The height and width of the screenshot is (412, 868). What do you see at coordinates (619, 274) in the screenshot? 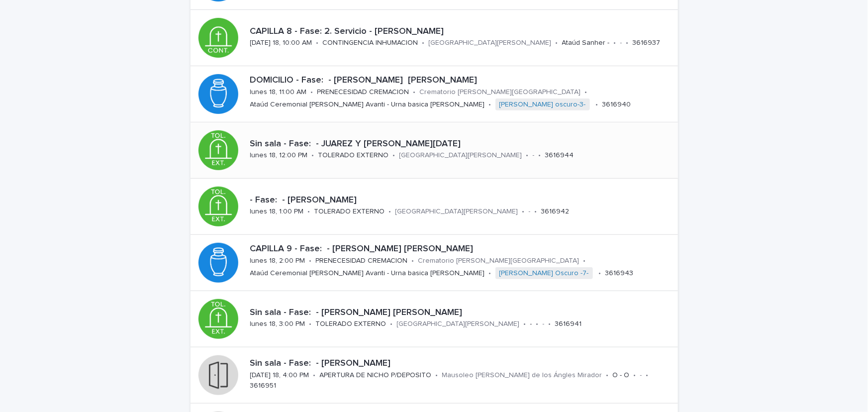
I see `p: 3616943` at bounding box center [619, 274].